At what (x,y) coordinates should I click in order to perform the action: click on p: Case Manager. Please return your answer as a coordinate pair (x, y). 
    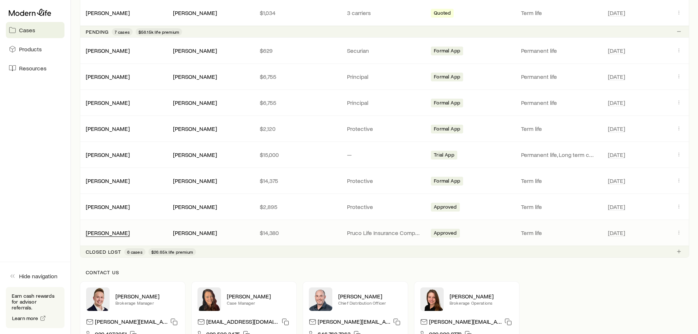
    Looking at the image, I should click on (259, 303).